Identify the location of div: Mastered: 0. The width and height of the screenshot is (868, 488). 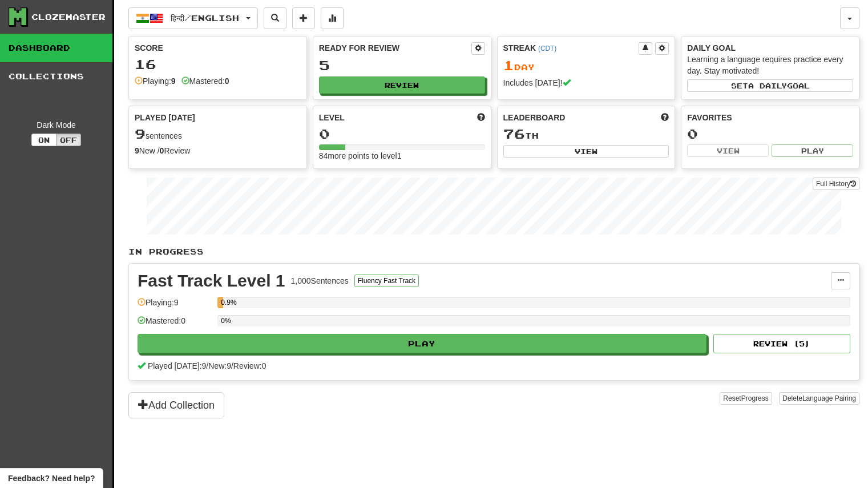
(175, 324).